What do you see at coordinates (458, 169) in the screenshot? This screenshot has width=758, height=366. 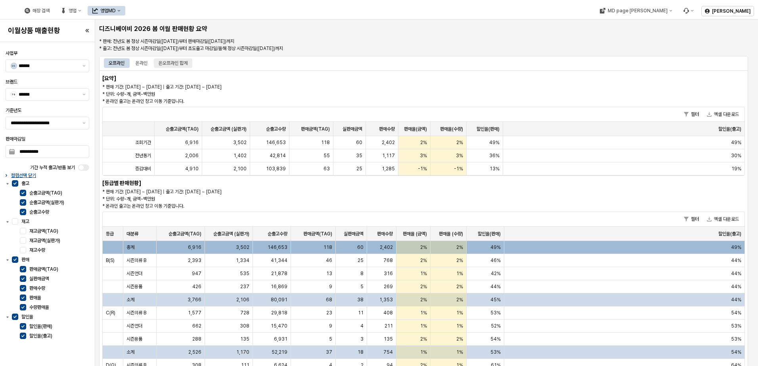 I see `span: -1%` at bounding box center [458, 169].